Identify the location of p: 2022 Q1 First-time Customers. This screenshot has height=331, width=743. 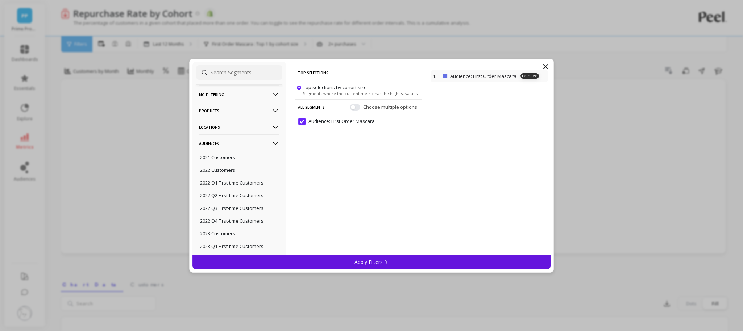
(232, 183).